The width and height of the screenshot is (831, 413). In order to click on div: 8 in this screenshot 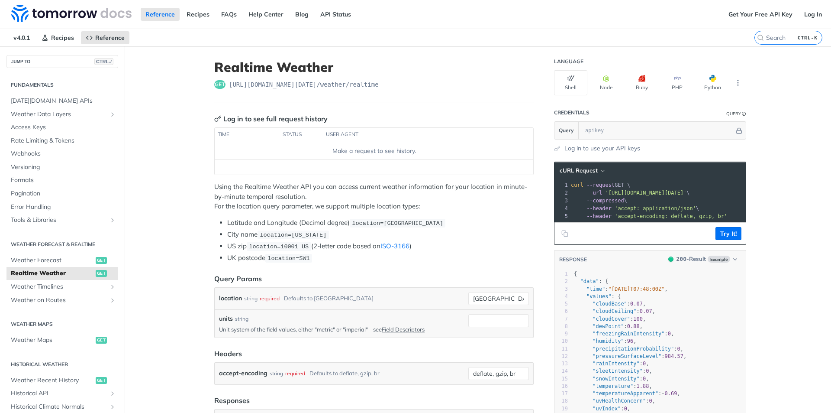, I will do `click(561, 326)`.